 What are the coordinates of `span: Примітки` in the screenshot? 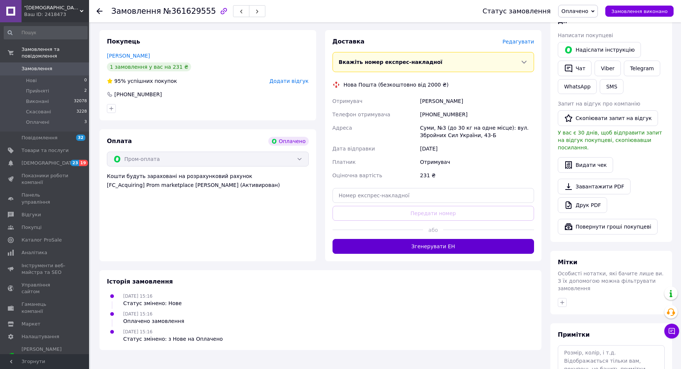 It's located at (574, 334).